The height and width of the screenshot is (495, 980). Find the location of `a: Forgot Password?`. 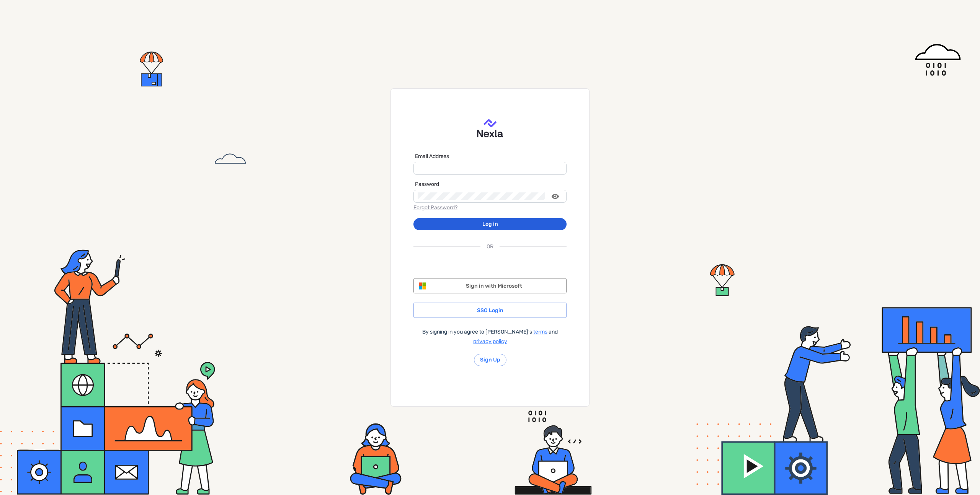

a: Forgot Password? is located at coordinates (435, 207).